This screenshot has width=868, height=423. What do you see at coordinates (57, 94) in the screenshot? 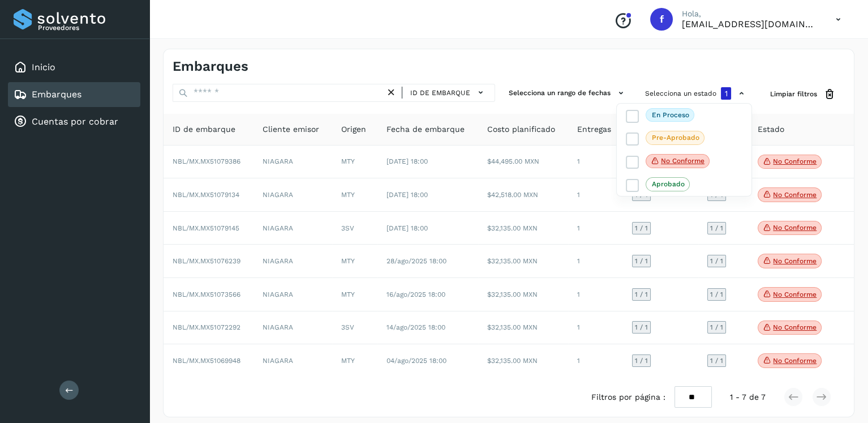
I see `a: Embarques` at bounding box center [57, 94].